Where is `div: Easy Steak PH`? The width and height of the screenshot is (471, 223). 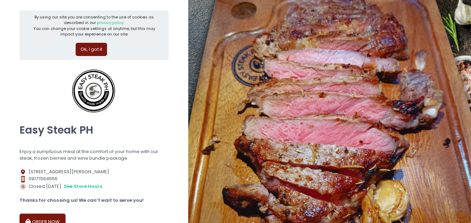 div: Easy Steak PH is located at coordinates (94, 130).